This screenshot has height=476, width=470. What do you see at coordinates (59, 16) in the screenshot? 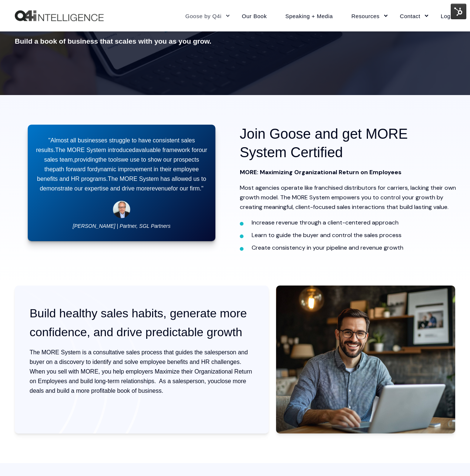
I see `img: Q4intelligence, LLC logo` at bounding box center [59, 16].